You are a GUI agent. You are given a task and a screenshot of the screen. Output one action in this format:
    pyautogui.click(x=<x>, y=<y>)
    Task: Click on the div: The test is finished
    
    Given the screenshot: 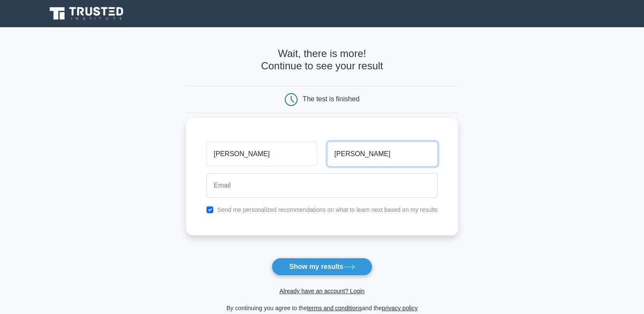 What is the action you would take?
    pyautogui.click(x=331, y=99)
    